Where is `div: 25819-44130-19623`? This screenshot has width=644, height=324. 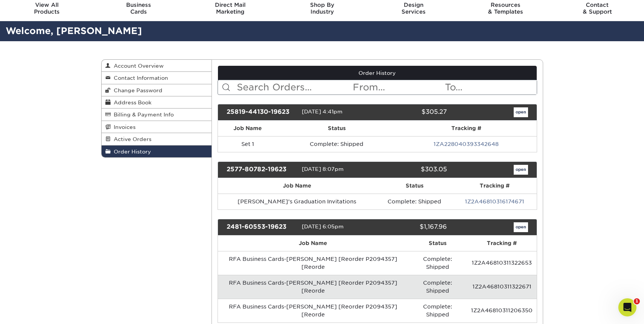 div: 25819-44130-19623 is located at coordinates (261, 113).